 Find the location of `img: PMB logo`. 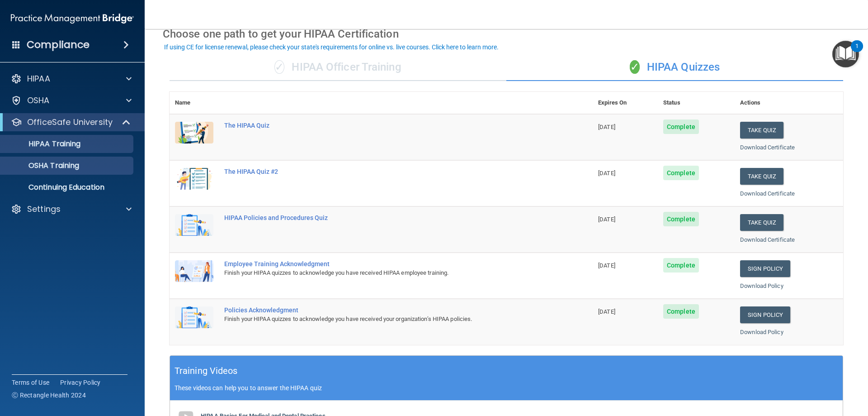

img: PMB logo is located at coordinates (72, 19).